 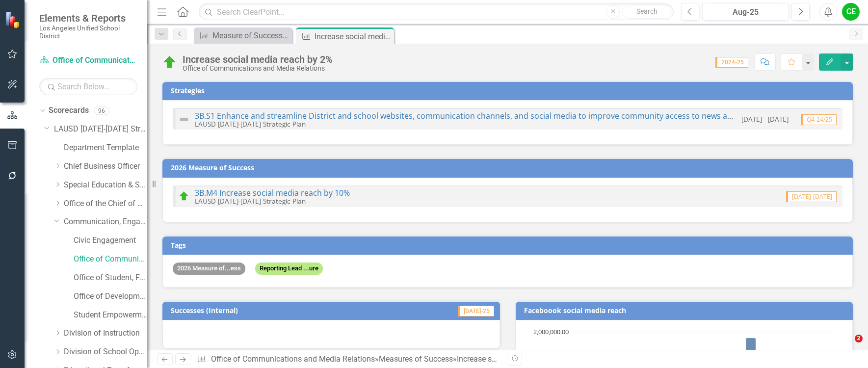 What do you see at coordinates (102, 110) in the screenshot?
I see `div: 96` at bounding box center [102, 110].